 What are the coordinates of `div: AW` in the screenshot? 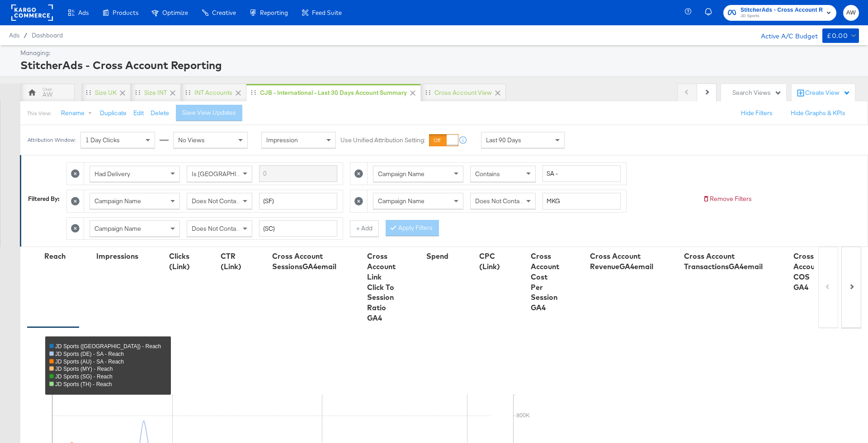 It's located at (47, 94).